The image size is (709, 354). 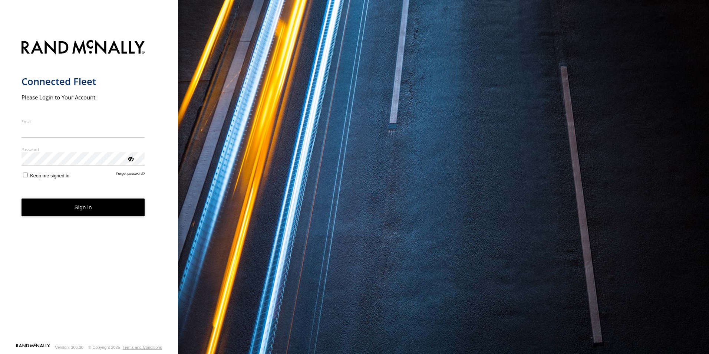 What do you see at coordinates (25, 175) in the screenshot?
I see `input: Keep me signed in` at bounding box center [25, 175].